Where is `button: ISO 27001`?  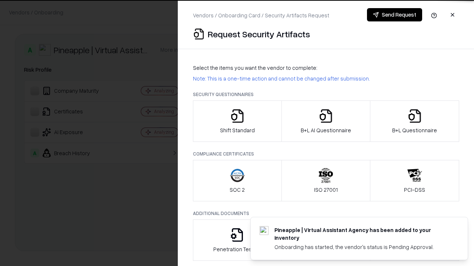 button: ISO 27001 is located at coordinates (326, 181).